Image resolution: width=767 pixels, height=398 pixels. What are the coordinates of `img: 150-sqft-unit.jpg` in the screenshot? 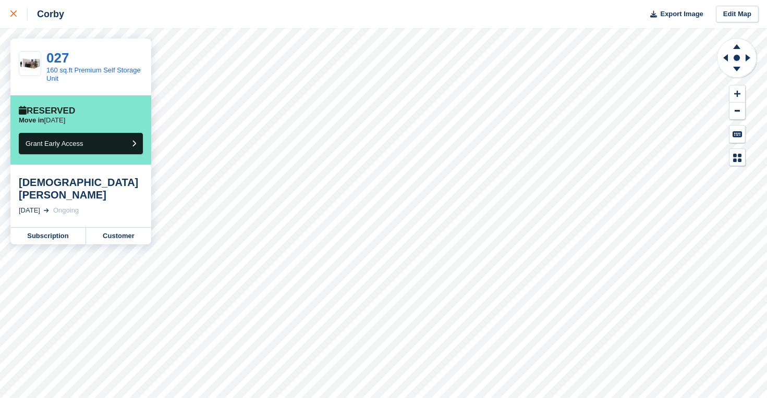 It's located at (30, 64).